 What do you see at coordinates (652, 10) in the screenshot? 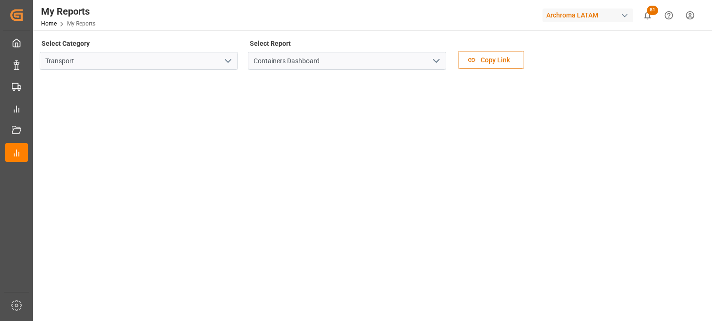
I see `span: 81` at bounding box center [652, 10].